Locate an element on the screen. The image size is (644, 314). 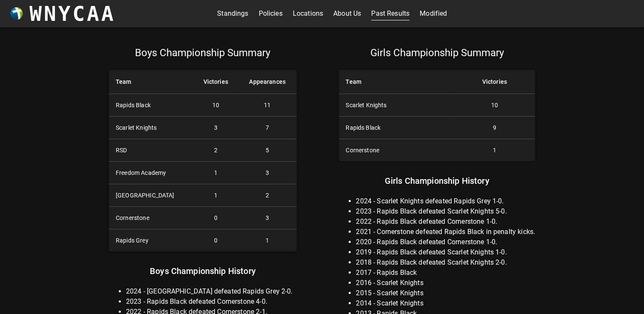
p: Boys Championship History is located at coordinates (203, 271).